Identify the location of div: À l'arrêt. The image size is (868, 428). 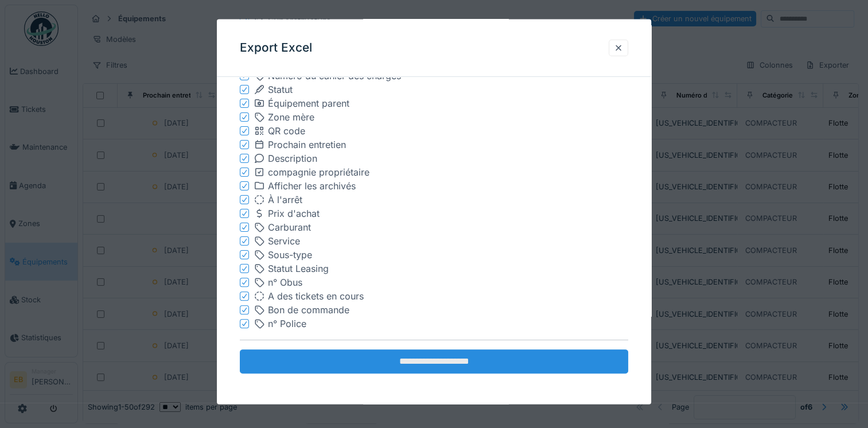
(278, 199).